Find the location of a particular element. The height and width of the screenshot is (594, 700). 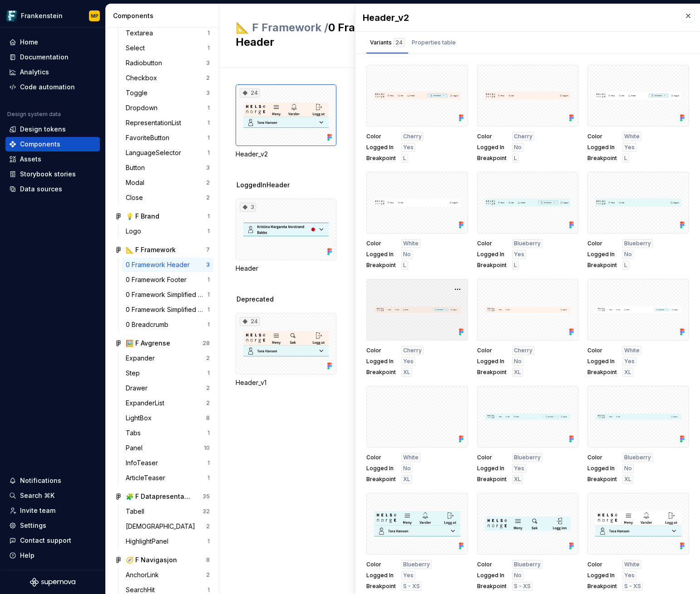

div: Help is located at coordinates (28, 556).